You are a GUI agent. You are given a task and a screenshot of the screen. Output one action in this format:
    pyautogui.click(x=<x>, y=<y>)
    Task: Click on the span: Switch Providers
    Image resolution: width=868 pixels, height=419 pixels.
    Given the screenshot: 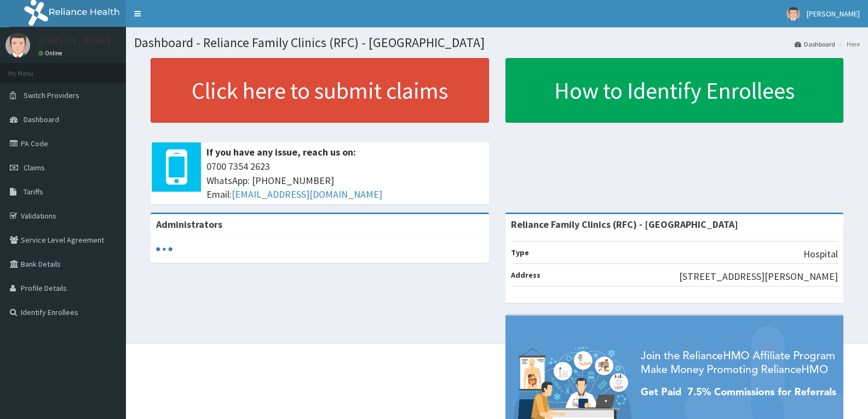 What is the action you would take?
    pyautogui.click(x=51, y=95)
    